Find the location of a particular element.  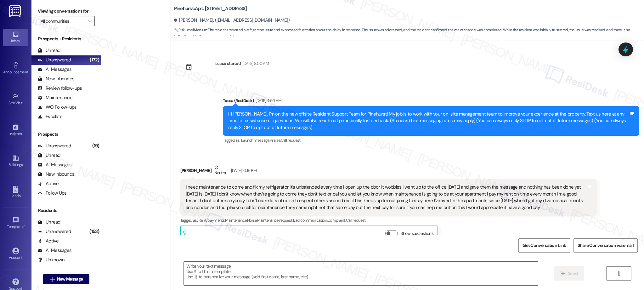

input: All communities is located at coordinates (62, 21).